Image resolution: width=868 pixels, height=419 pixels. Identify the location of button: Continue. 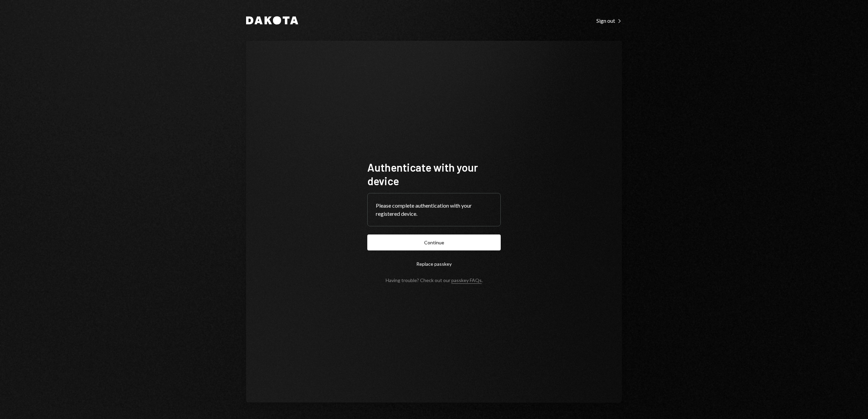
(434, 242).